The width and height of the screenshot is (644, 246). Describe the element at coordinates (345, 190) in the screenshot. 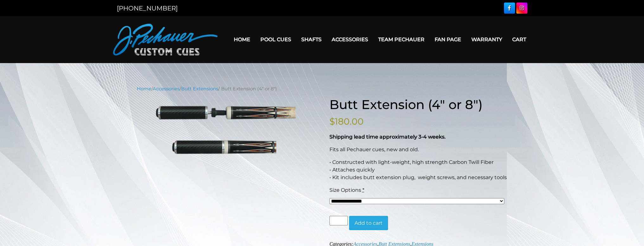

I see `span: Size Options` at that location.